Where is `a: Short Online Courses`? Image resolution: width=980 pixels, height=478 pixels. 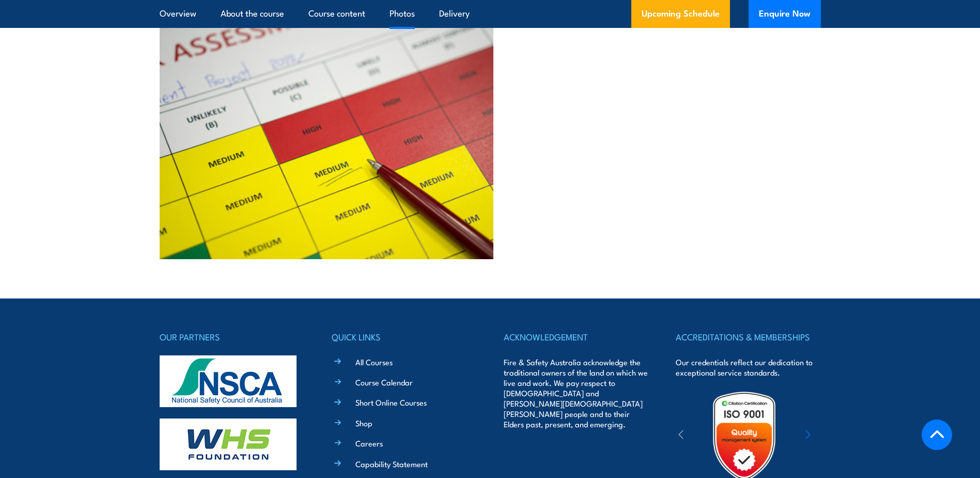
a: Short Online Courses is located at coordinates (391, 402).